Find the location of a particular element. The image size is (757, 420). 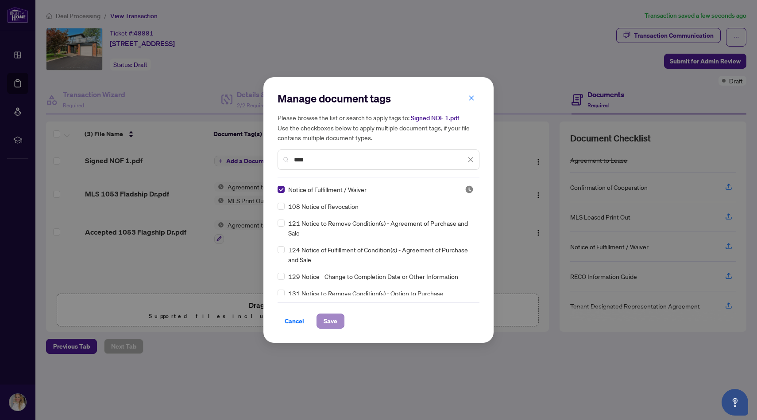

button: Save is located at coordinates (330, 321).